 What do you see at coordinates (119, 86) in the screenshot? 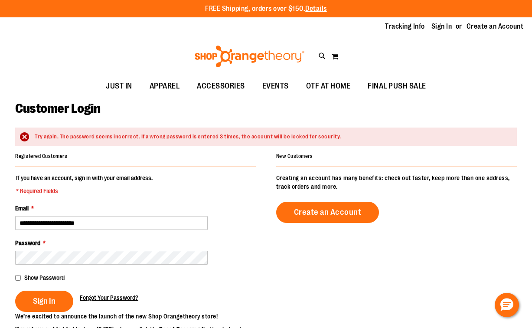
I see `a: JUST IN` at bounding box center [119, 86].